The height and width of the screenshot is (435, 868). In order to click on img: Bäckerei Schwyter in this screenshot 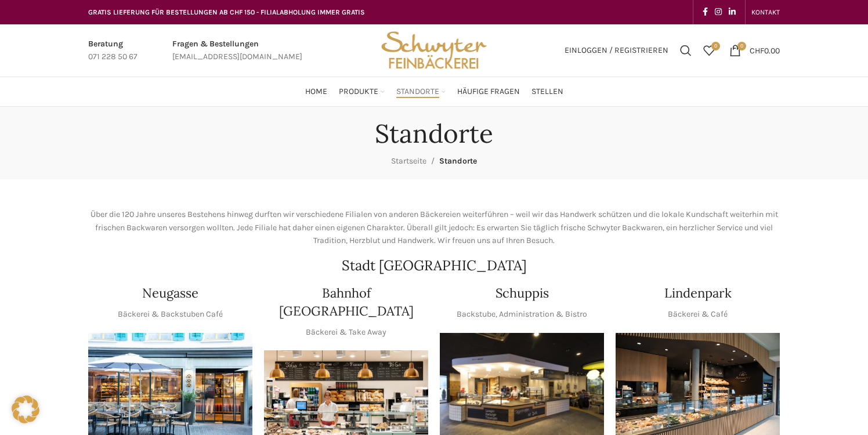, I will do `click(434, 51)`.